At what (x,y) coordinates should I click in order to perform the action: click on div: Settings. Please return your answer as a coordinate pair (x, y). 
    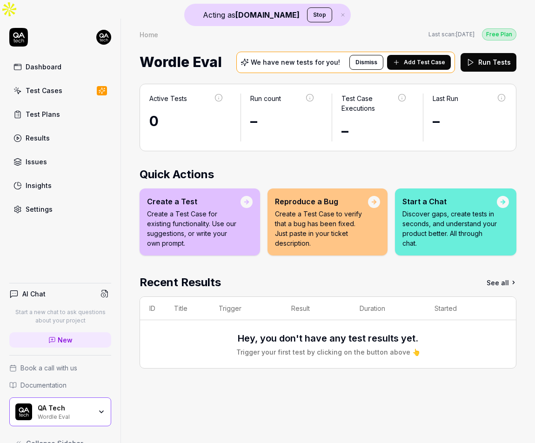
    Looking at the image, I should click on (39, 209).